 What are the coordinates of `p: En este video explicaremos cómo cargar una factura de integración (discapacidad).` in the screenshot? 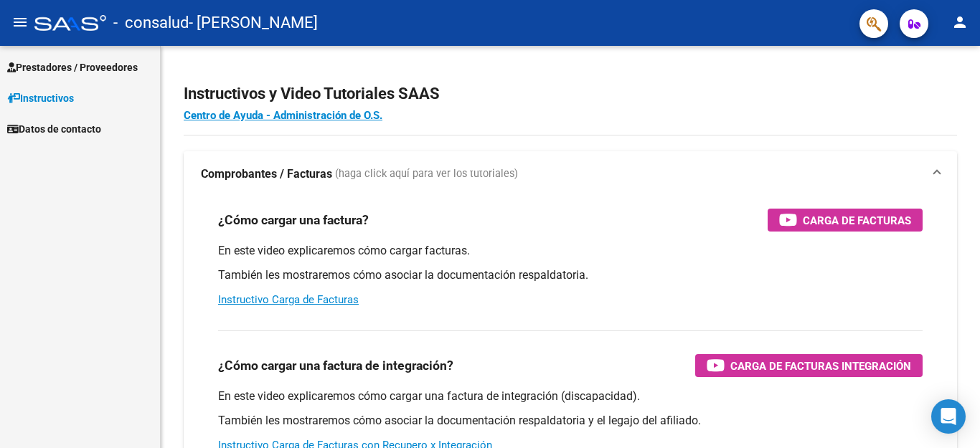 It's located at (570, 396).